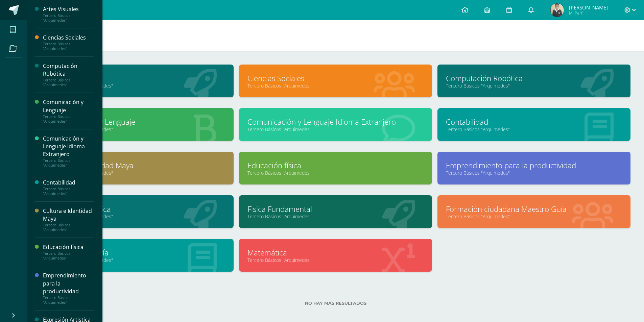 The image size is (644, 322). I want to click on a: Cultura e Identidad Maya, so click(137, 165).